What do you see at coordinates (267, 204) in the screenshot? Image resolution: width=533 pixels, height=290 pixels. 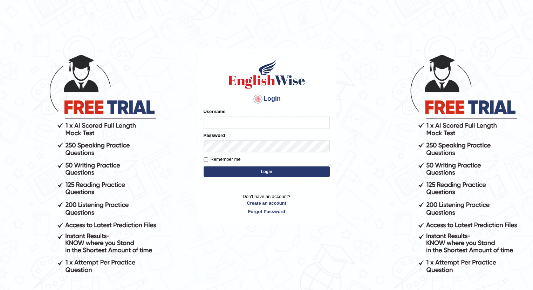 I see `p: Don't have an account?` at bounding box center [267, 204].